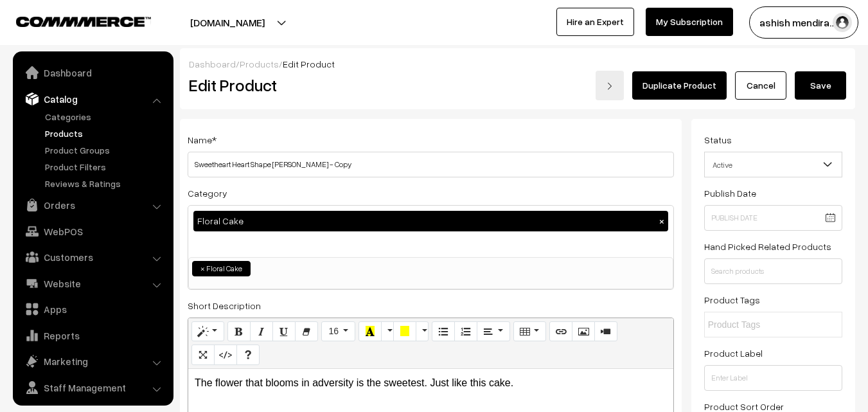 The image size is (868, 412). What do you see at coordinates (718, 140) in the screenshot?
I see `label: Status` at bounding box center [718, 140].